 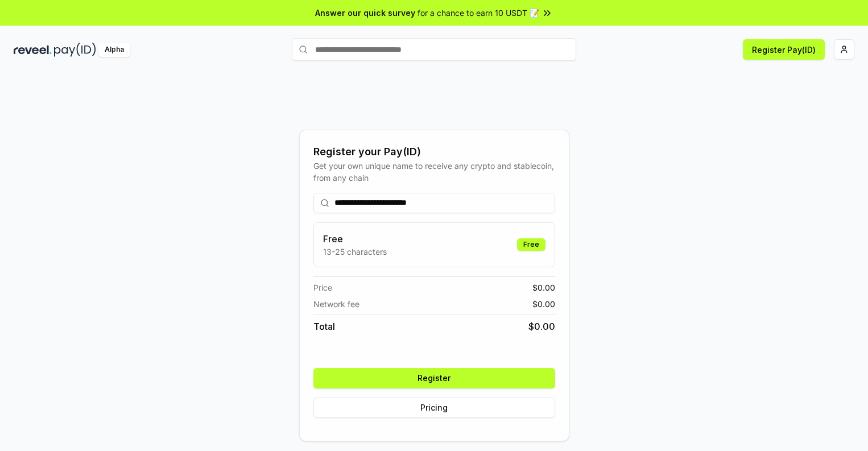 I want to click on span: Network fee, so click(x=336, y=304).